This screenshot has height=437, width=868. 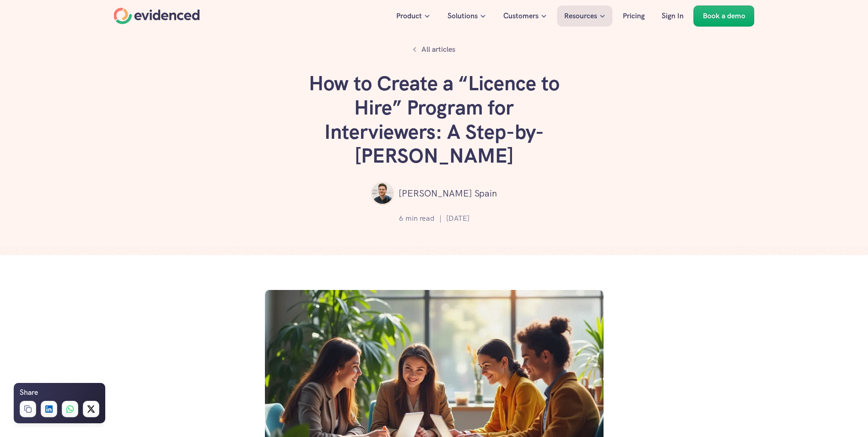 What do you see at coordinates (673, 16) in the screenshot?
I see `a: Sign In` at bounding box center [673, 16].